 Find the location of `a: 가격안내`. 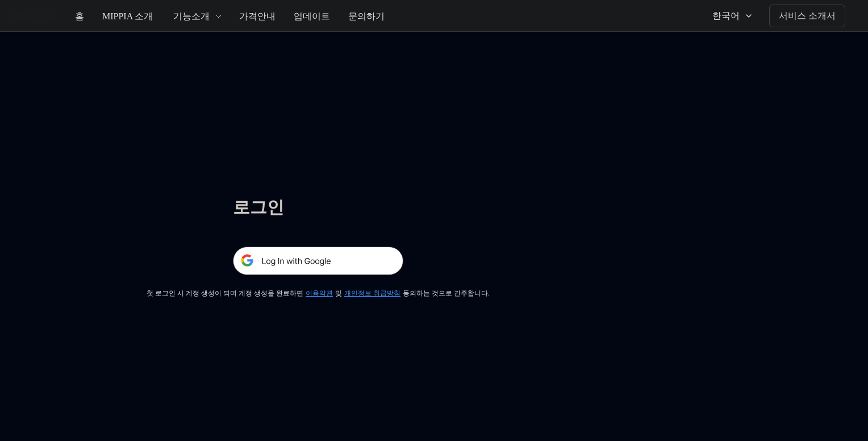

a: 가격안내 is located at coordinates (247, 16).